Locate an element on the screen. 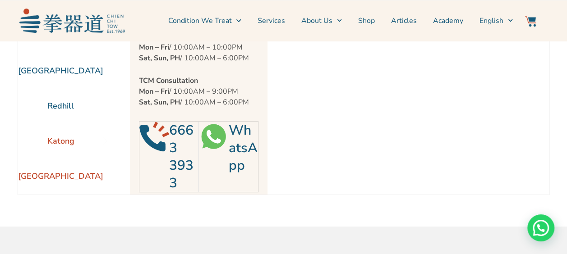  a: Articles is located at coordinates (403, 21).